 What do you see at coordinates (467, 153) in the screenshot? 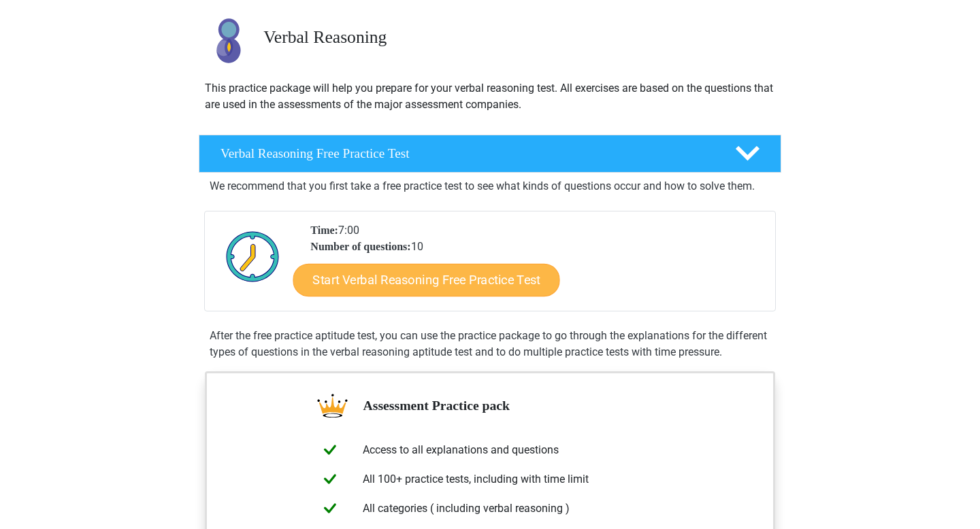
I see `h4: Verbal Reasoning Free Practice Test` at bounding box center [467, 153].